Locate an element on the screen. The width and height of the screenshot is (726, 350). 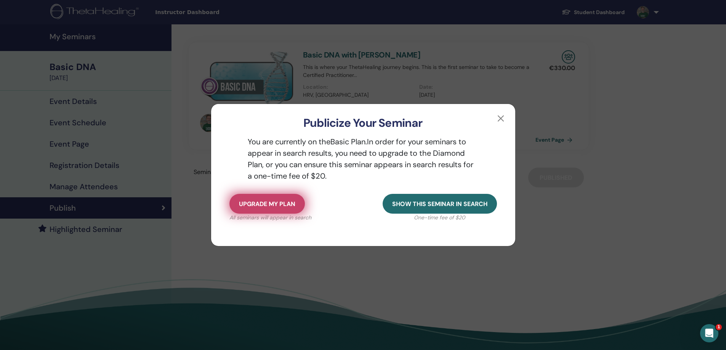
span: 1 is located at coordinates (719, 327).